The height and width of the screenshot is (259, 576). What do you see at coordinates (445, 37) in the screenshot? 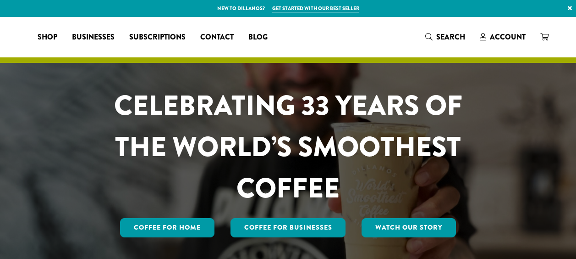
I see `a: Search` at bounding box center [445, 37].